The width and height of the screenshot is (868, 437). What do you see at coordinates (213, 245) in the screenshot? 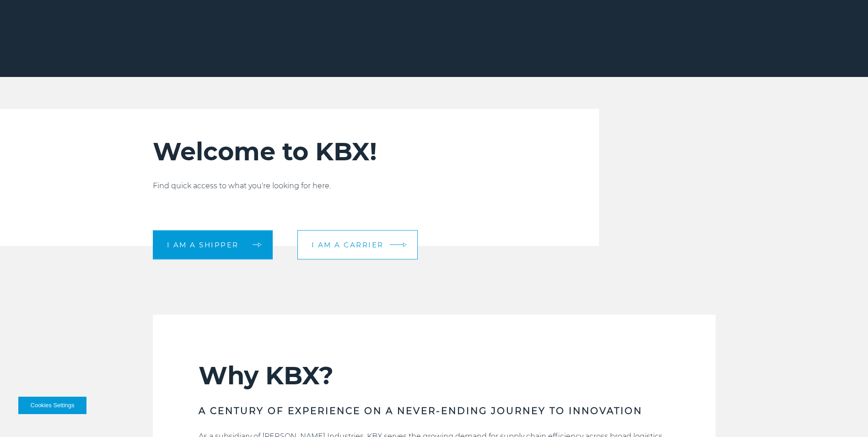
I see `a: I am a shipper arrow arrow` at bounding box center [213, 245].